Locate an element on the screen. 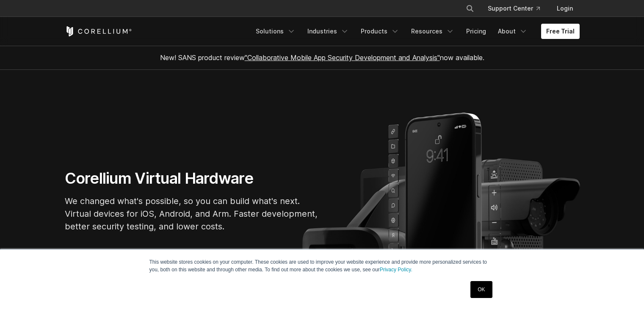  p: This website stores cookies on your computer. These cookies are used to improve your website expe... is located at coordinates (322, 266).